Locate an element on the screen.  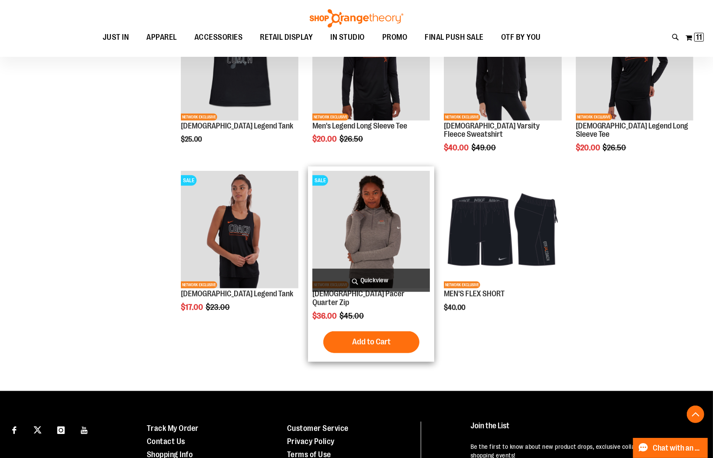
span: $17.00 is located at coordinates (193, 307).